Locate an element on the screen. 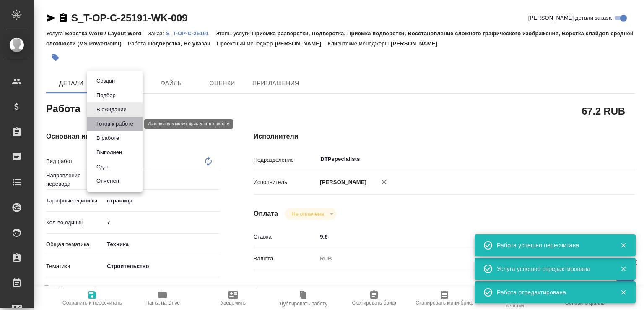 This screenshot has width=644, height=310. button: Отменен is located at coordinates (108, 181).